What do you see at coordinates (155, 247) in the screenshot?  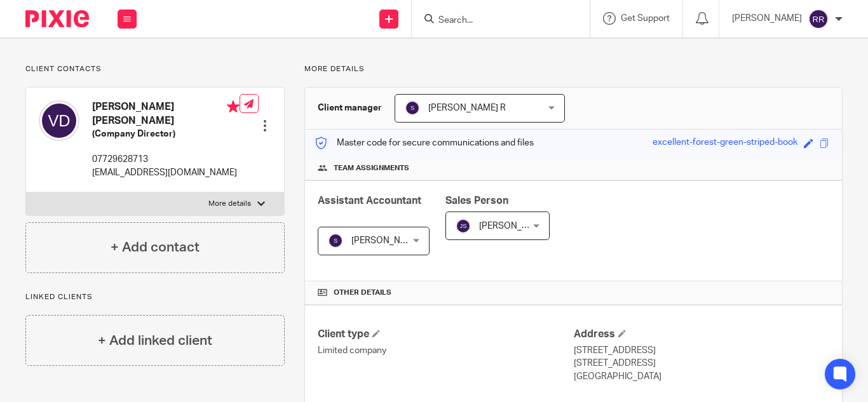 I see `h4: + Add contact` at bounding box center [155, 247].